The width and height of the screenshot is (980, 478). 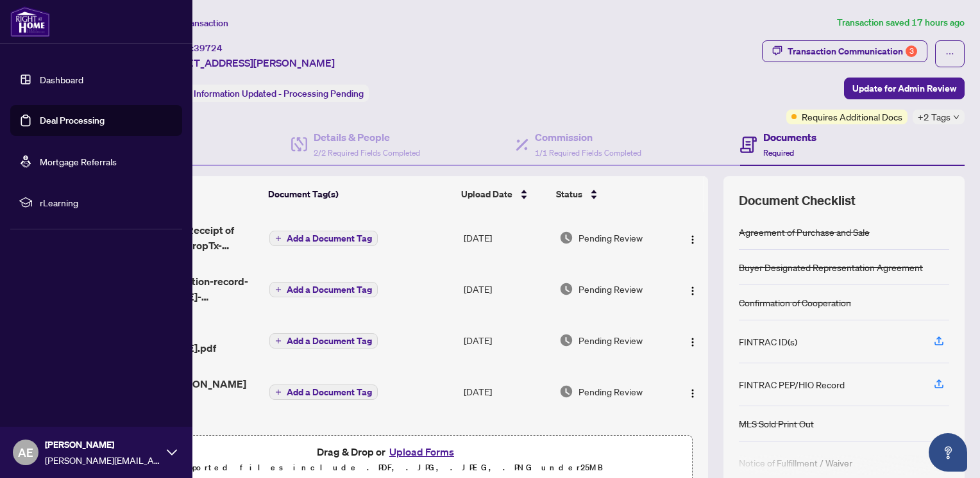 What do you see at coordinates (569, 194) in the screenshot?
I see `span: Status` at bounding box center [569, 194].